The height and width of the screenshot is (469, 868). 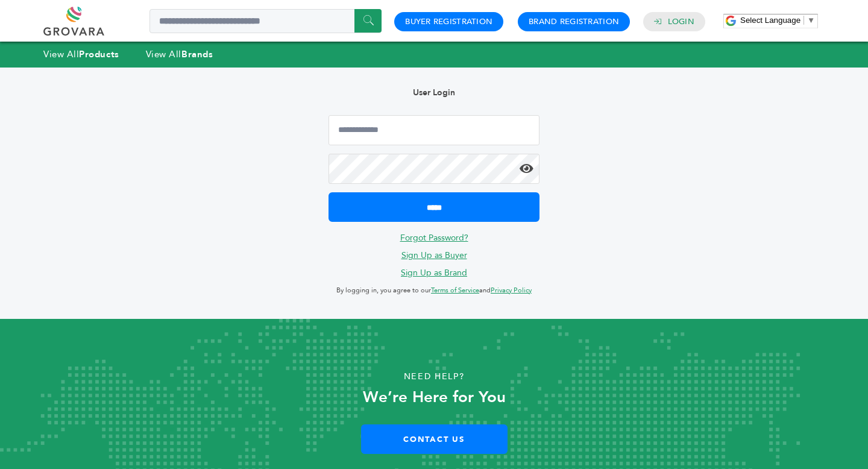 I want to click on input: Password, so click(x=434, y=169).